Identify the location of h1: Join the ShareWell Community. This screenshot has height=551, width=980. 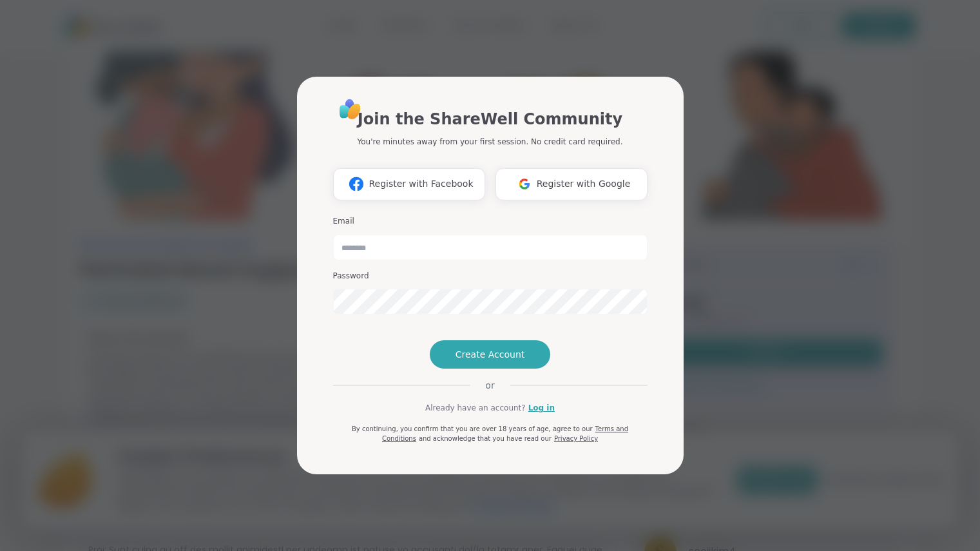
(490, 119).